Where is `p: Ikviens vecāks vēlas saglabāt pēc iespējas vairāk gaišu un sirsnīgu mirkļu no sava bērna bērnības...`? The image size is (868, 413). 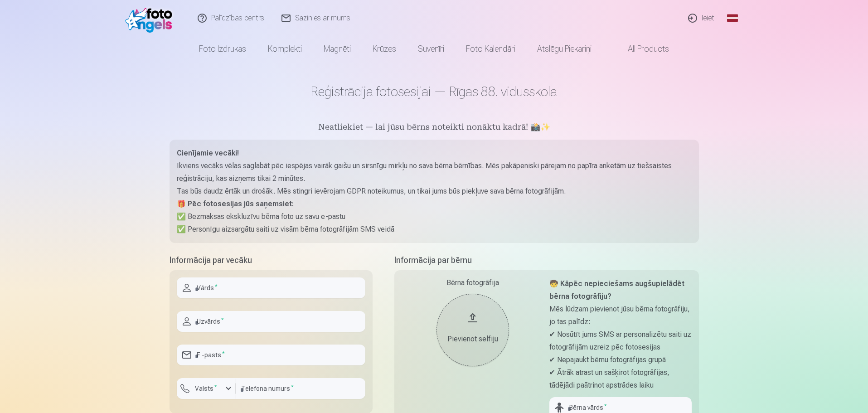
p: Ikviens vecāks vēlas saglabāt pēc iespējas vairāk gaišu un sirsnīgu mirkļu no sava bērna bērnības... is located at coordinates (434, 172).